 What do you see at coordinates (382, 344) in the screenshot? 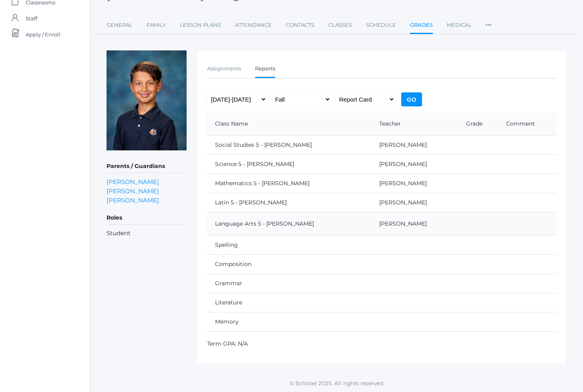
I see `p: Term GPA: N/A` at bounding box center [382, 344].